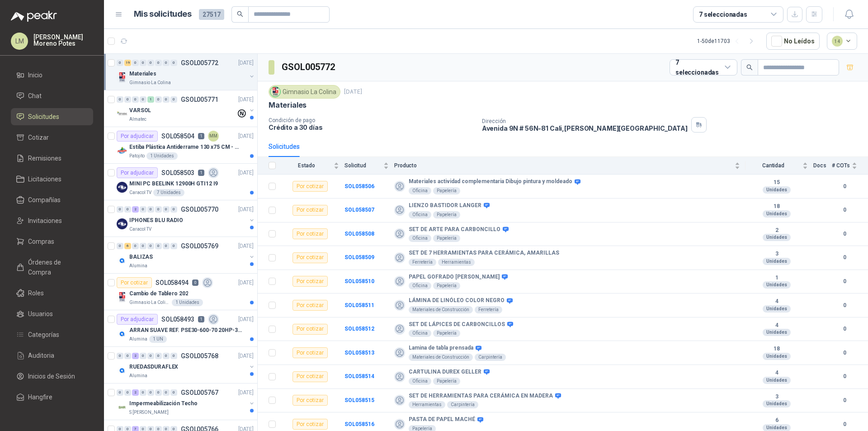  What do you see at coordinates (52, 241) in the screenshot?
I see `a: Compras` at bounding box center [52, 241].